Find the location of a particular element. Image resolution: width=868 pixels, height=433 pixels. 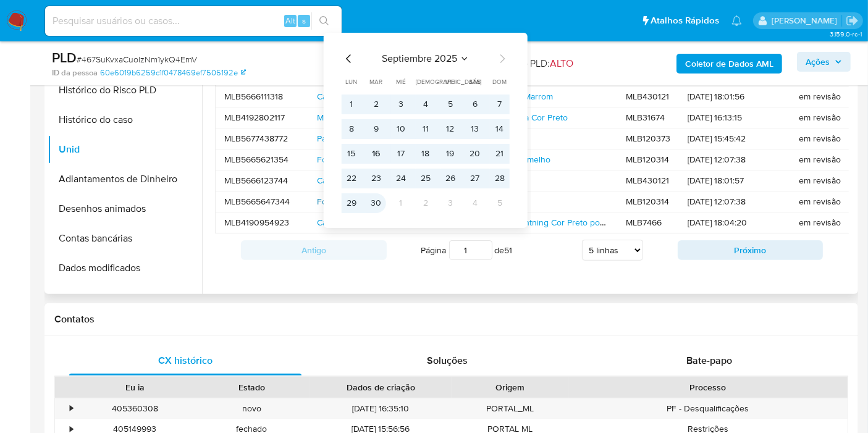

button: Unid is located at coordinates (124, 150).